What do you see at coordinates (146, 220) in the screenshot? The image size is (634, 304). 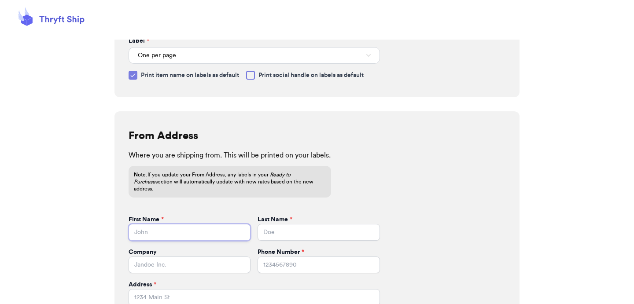 I see `label: First Name` at bounding box center [146, 220].